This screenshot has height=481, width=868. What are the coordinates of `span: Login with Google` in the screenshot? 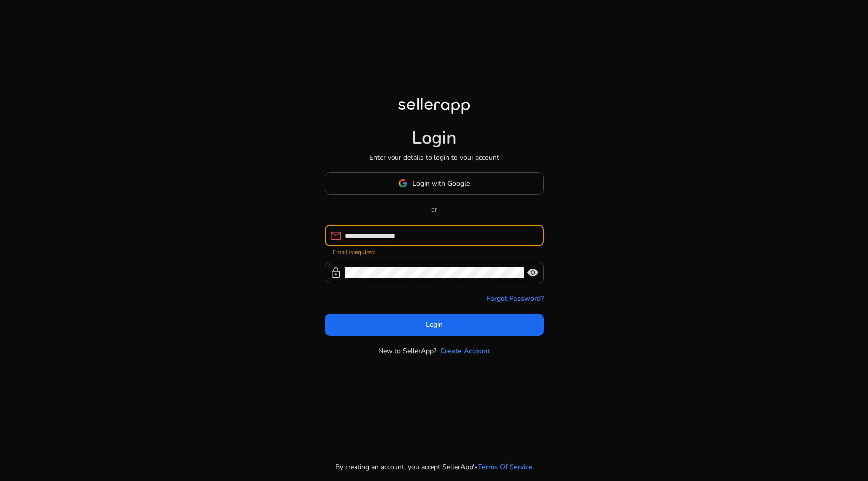 It's located at (441, 183).